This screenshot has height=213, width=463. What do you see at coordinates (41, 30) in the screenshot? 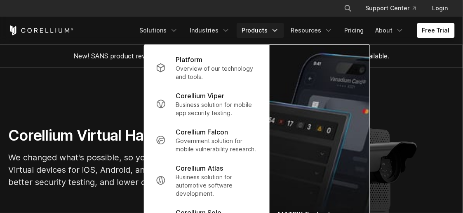
I see `a: Corellium Home` at bounding box center [41, 30].